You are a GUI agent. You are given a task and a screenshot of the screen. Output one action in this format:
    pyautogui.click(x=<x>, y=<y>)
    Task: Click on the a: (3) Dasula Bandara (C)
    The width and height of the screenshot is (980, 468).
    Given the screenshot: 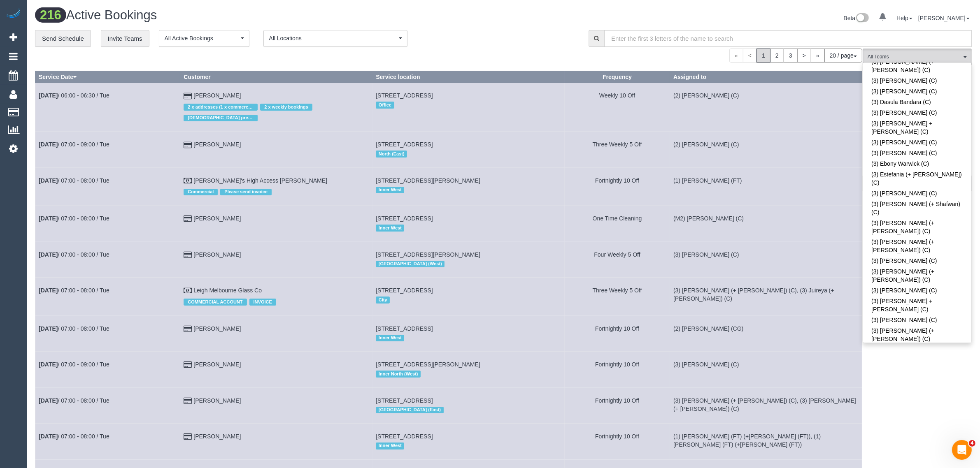 What is the action you would take?
    pyautogui.click(x=916, y=102)
    